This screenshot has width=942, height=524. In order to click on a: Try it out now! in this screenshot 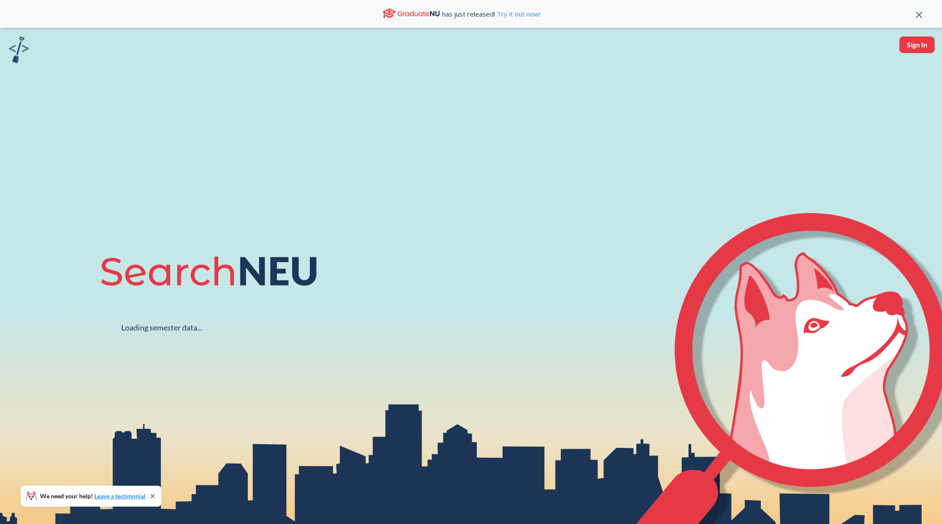, I will do `click(518, 14)`.